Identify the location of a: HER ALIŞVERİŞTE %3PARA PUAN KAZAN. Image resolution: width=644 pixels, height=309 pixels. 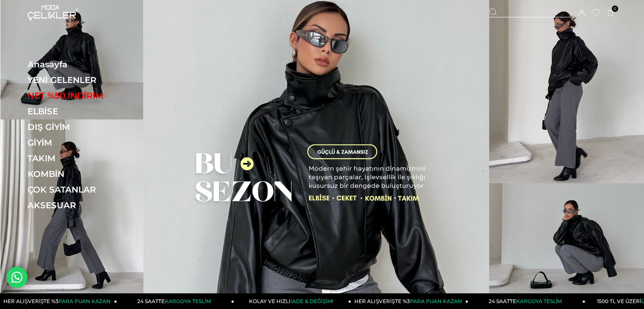
(410, 301).